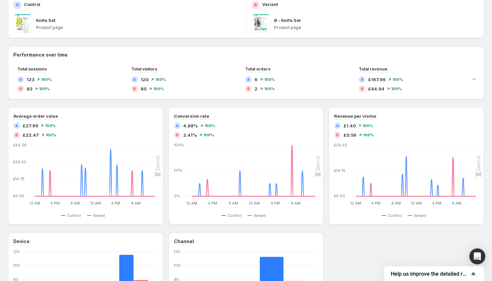  Describe the element at coordinates (144, 69) in the screenshot. I see `span: Total visitors` at that location.